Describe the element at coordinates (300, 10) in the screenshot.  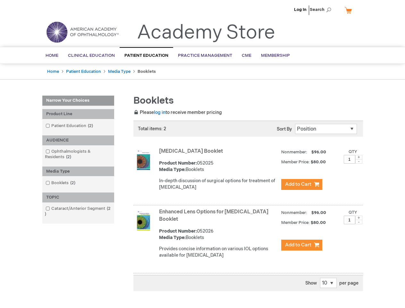
I see `a: Log In` at that location.